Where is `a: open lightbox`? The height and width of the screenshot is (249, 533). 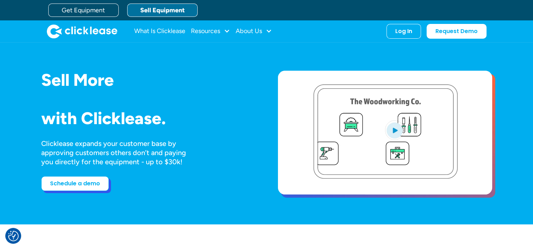
a: open lightbox is located at coordinates (385, 133).